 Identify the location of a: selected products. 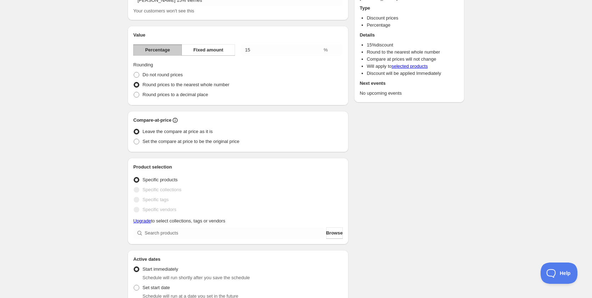
(410, 66).